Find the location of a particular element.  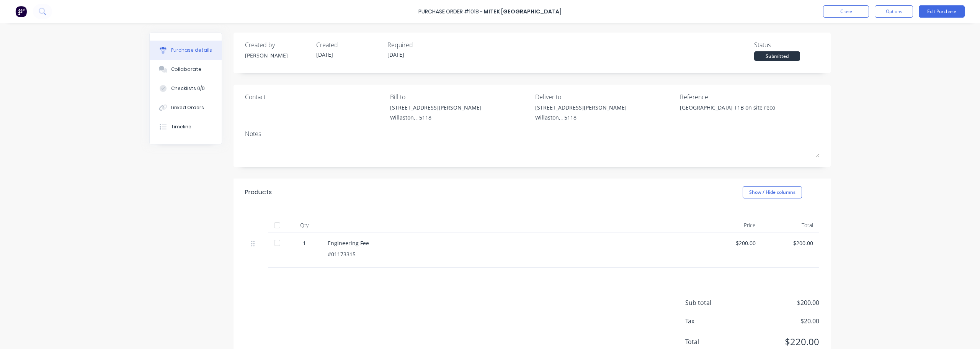

button: Purchase details is located at coordinates (185, 50).